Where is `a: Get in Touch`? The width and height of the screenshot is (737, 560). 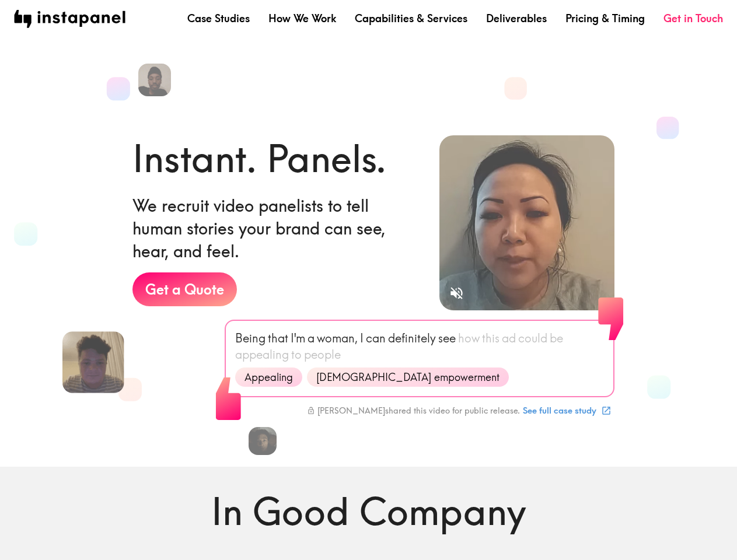
a: Get in Touch is located at coordinates (693, 18).